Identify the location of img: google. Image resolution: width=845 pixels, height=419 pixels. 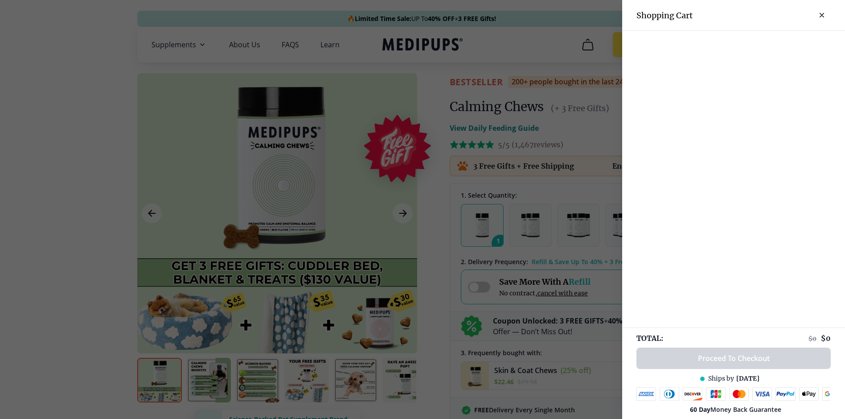
(832, 394).